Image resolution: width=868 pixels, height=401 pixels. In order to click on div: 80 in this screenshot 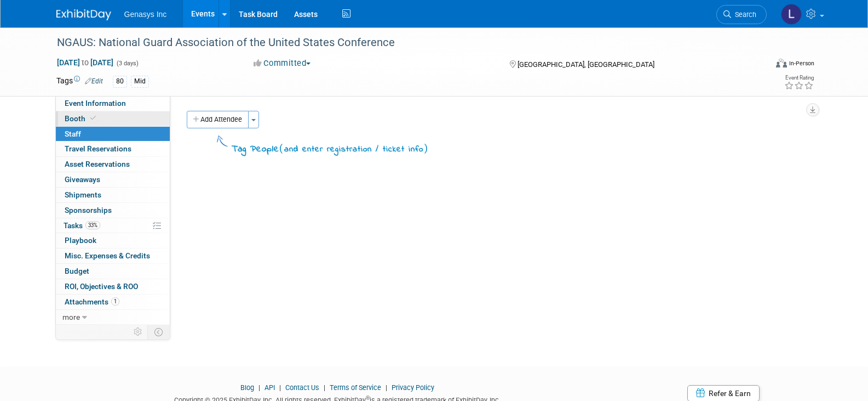, I will do `click(120, 82)`.